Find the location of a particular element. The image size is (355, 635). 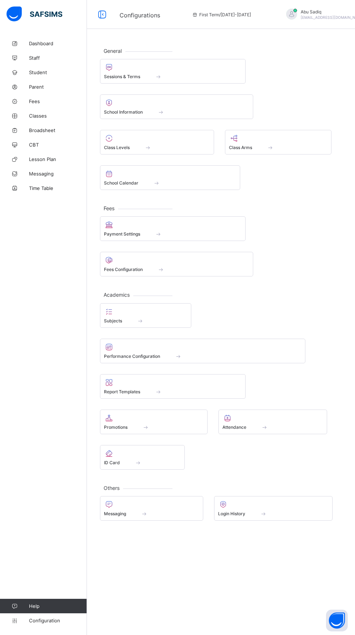

span: Performance Configuration is located at coordinates (132, 356).